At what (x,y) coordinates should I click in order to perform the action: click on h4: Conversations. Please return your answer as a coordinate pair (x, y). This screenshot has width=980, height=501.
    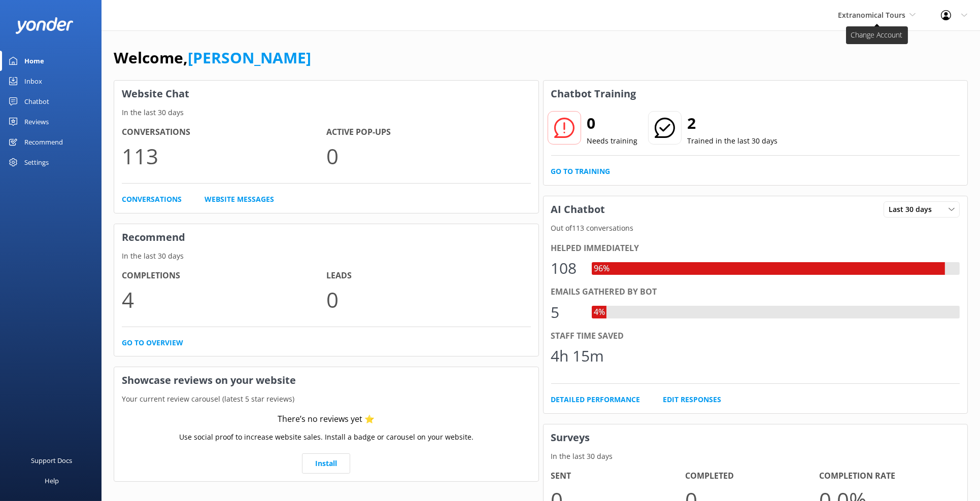
    Looking at the image, I should click on (224, 132).